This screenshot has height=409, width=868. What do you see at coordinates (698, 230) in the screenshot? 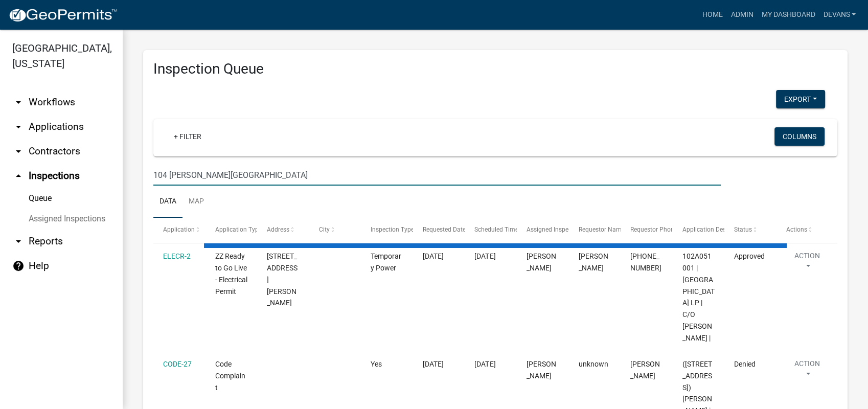
I see `datatable-header-cell: Application Description` at bounding box center [698, 230].